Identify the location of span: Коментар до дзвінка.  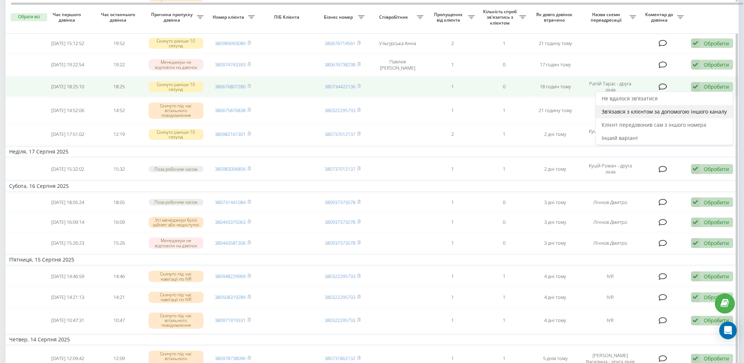
(660, 17).